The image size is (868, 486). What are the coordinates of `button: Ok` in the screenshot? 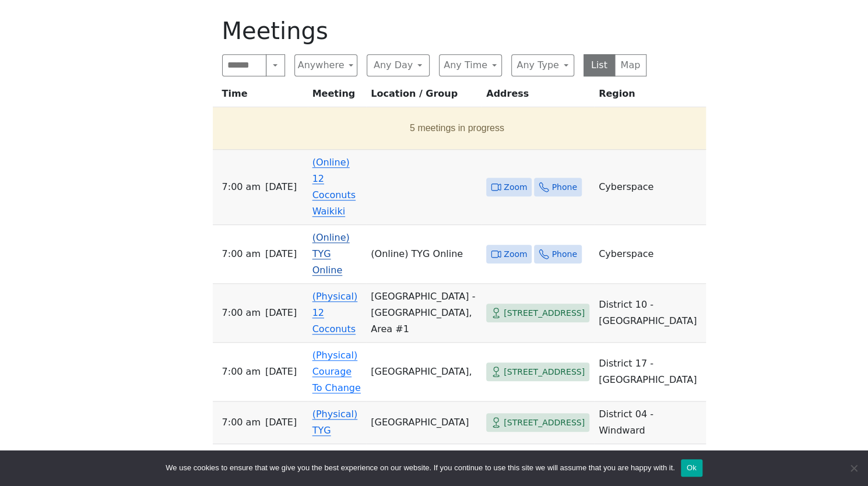 It's located at (692, 468).